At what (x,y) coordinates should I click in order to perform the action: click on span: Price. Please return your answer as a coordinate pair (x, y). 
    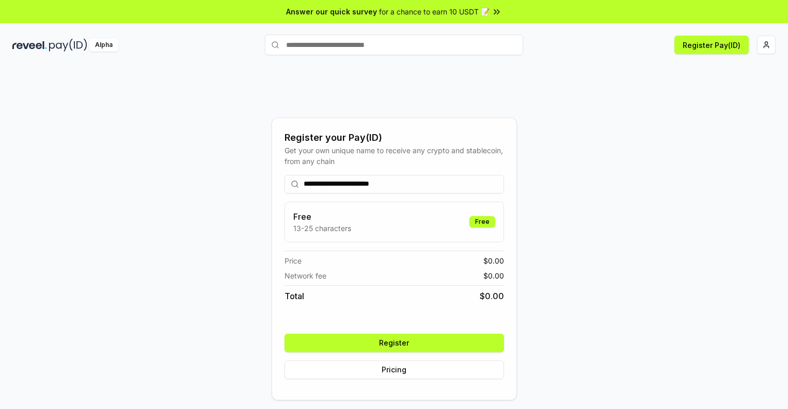
    Looking at the image, I should click on (293, 261).